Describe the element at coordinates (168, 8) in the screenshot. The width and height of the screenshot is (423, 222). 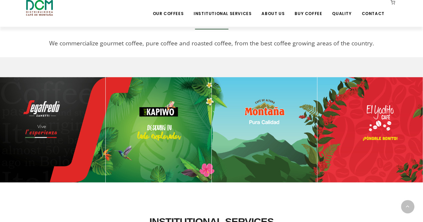
I see `a: Our Coffees` at that location.